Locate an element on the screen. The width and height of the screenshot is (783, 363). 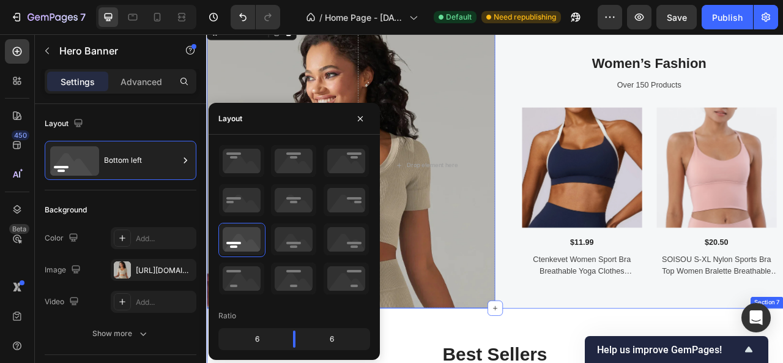
button: Show survey - Help us improve GemPages! is located at coordinates (677, 349).